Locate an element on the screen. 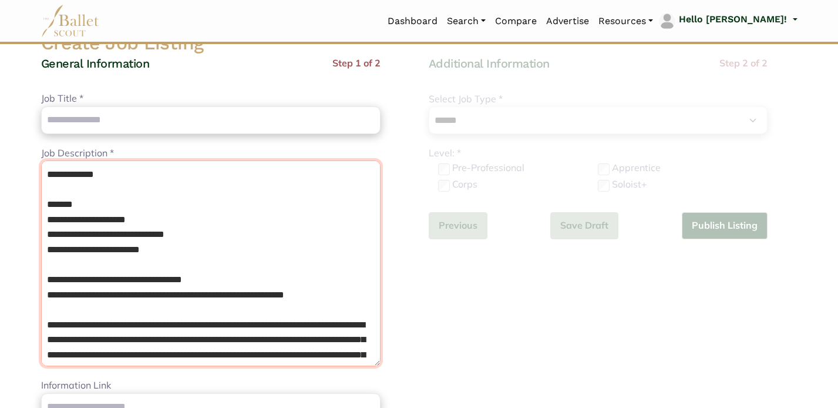  h4: General Information is located at coordinates (95, 63).